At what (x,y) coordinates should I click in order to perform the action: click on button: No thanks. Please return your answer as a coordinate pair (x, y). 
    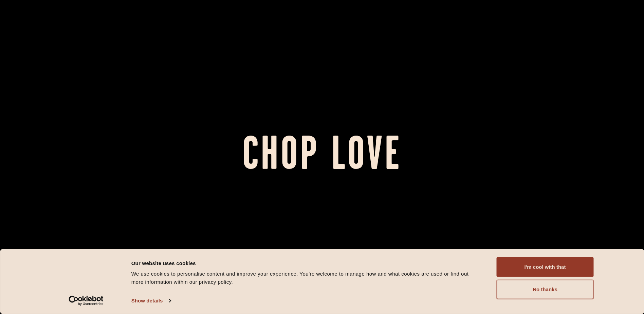
    Looking at the image, I should click on (545, 290).